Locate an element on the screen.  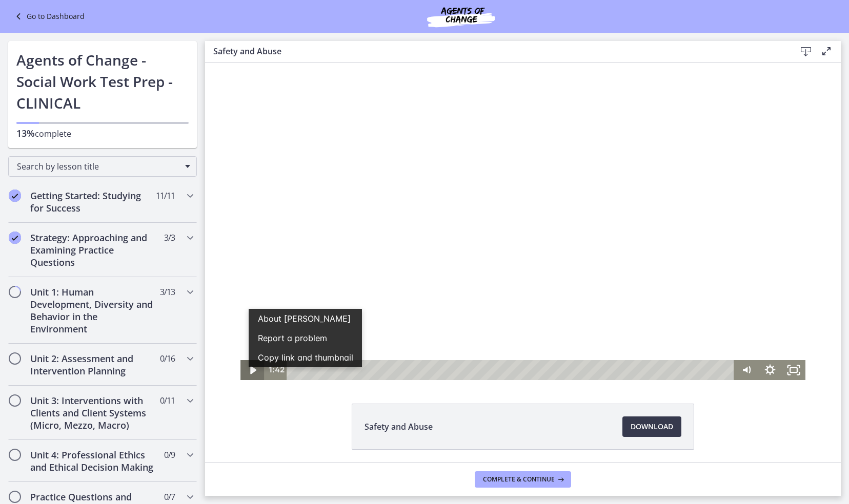
span: 3 / 13 is located at coordinates (167, 292).